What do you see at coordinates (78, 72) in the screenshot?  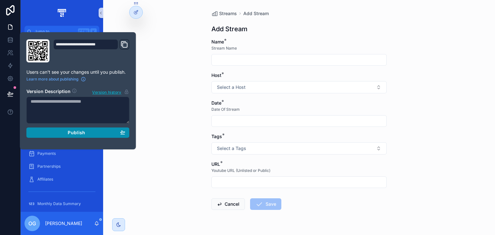 I see `p: Users can't see your changes until you publish.` at bounding box center [78, 72].